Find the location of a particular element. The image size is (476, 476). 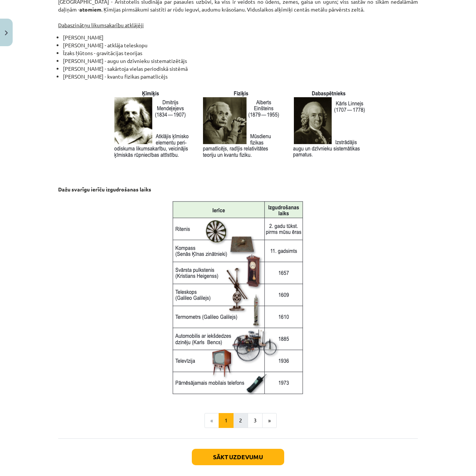

button: 2 is located at coordinates (240, 421).